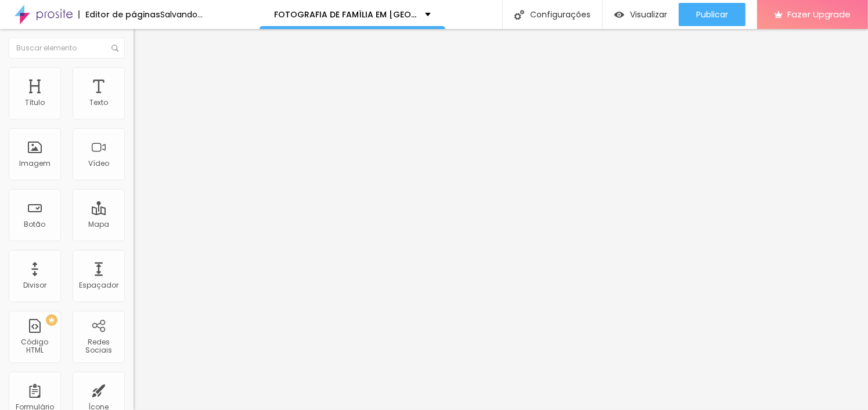 Image resolution: width=868 pixels, height=410 pixels. I want to click on span: Publicar, so click(712, 15).